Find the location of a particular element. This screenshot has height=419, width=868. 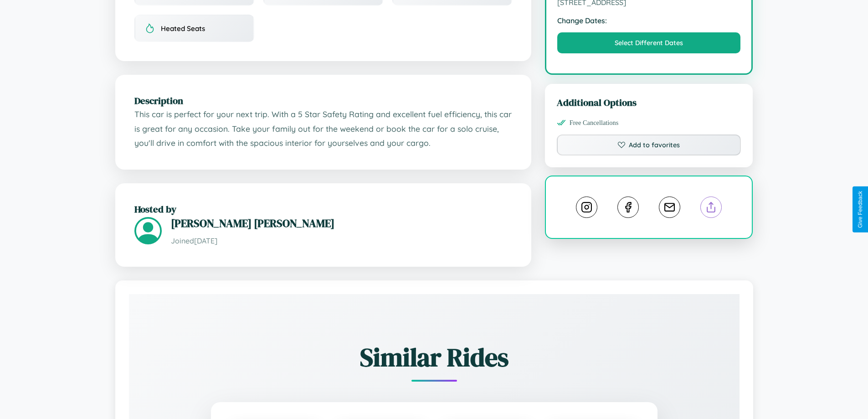

div: Give Feedback is located at coordinates (860, 209).